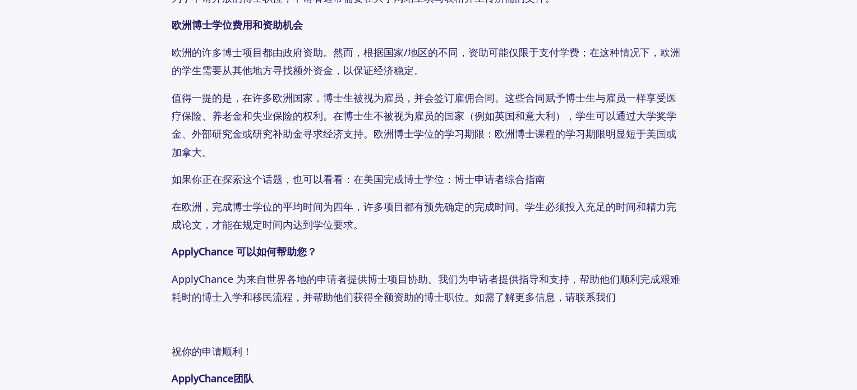  Describe the element at coordinates (212, 351) in the screenshot. I see `font: 祝你的申请顺利！` at that location.